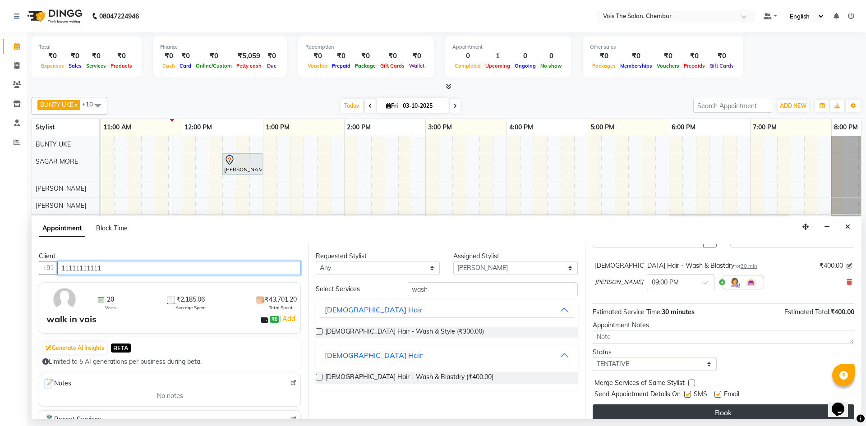 This screenshot has width=866, height=426. What do you see at coordinates (847, 227) in the screenshot?
I see `button: Close` at bounding box center [847, 227].